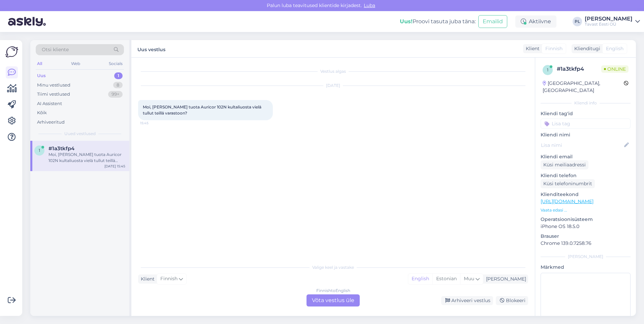 This screenshot has height=324, width=644. I want to click on p: Operatsioonisüsteem, so click(585, 219).